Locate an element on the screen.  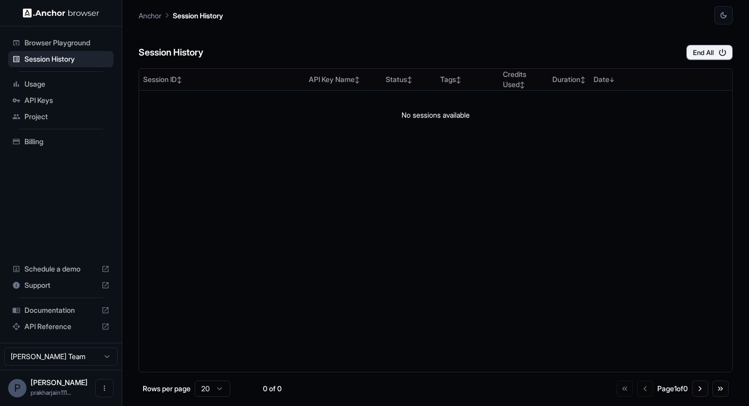
td: No sessions available is located at coordinates (436, 115).